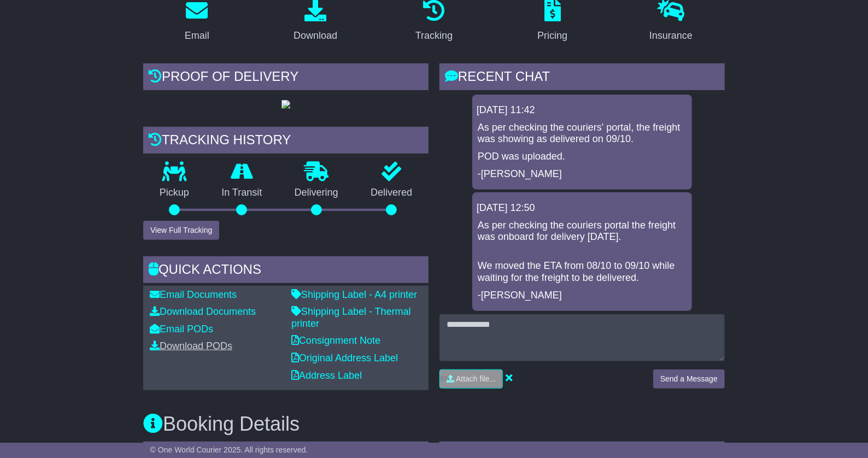  I want to click on p: Delivering, so click(316, 193).